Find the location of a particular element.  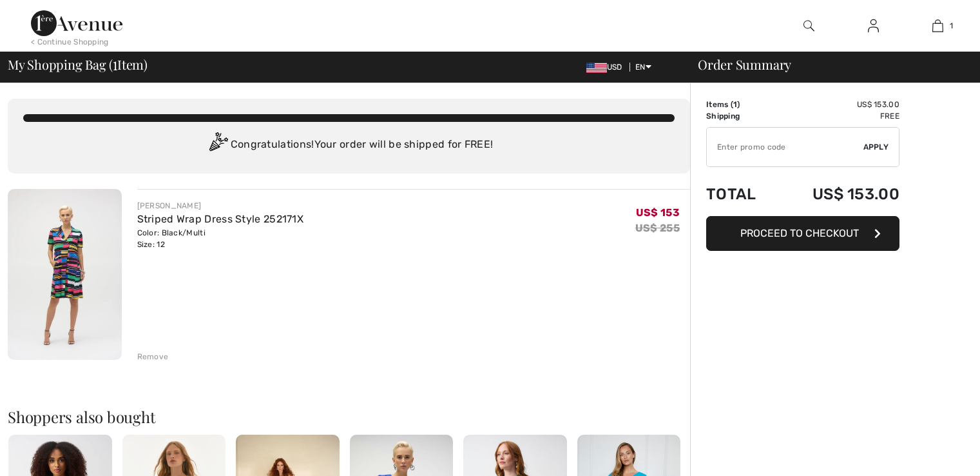

input: Promo code is located at coordinates (784, 147).